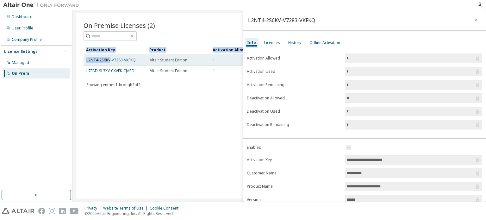 This screenshot has width=486, height=220. I want to click on label: Deactivation Remaining, so click(294, 125).